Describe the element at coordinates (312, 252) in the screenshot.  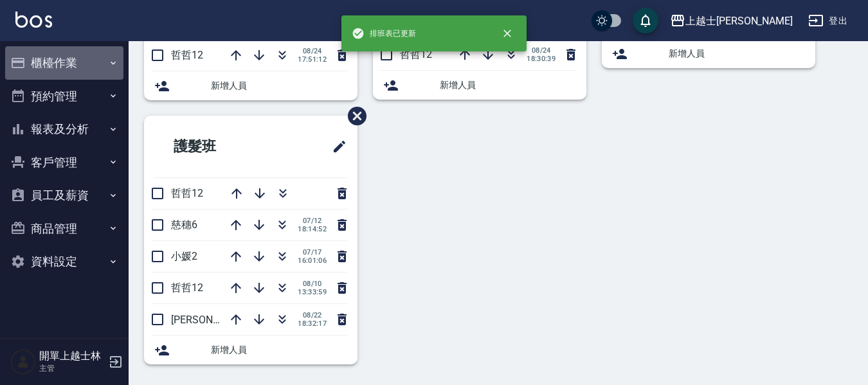
I see `span: 07/17` at that location.